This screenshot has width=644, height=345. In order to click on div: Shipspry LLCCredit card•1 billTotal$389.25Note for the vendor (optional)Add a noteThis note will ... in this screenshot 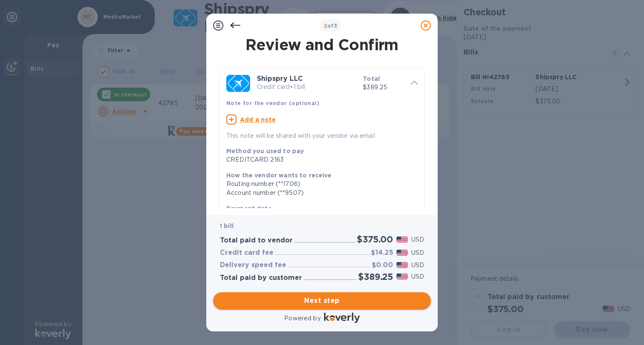, I will do `click(322, 107)`.